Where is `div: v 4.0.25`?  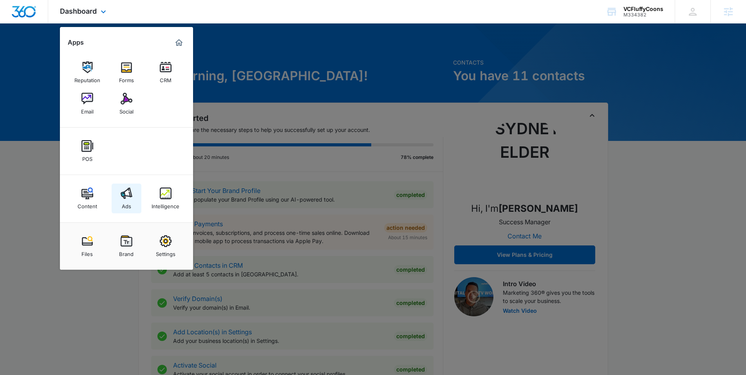
div: v 4.0.25 is located at coordinates (30, 16).